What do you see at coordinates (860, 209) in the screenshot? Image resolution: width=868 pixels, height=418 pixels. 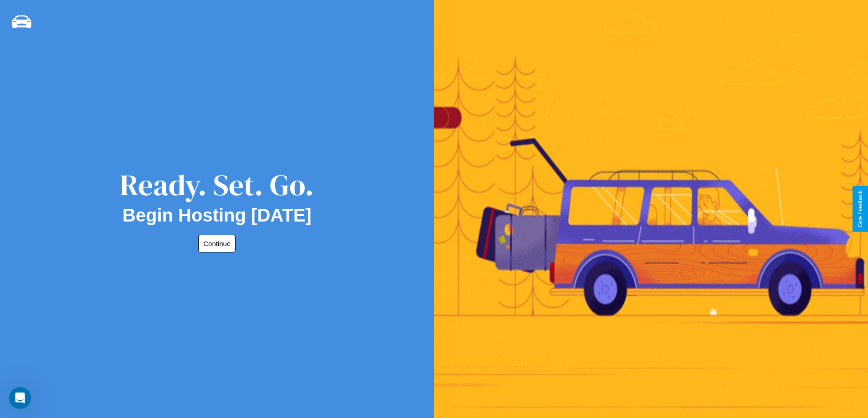 I see `div: Give Feedback` at bounding box center [860, 209].